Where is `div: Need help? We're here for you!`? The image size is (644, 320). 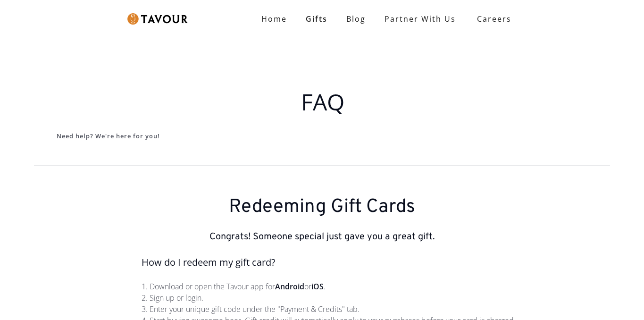
div: Need help? We're here for you! is located at coordinates (323, 136).